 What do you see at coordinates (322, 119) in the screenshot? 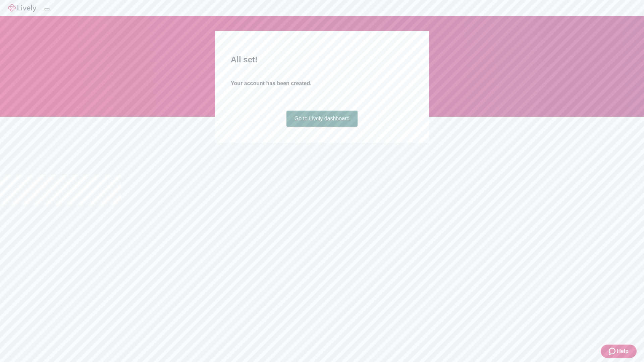
I see `a: Go to Lively dashboard` at bounding box center [322, 119].